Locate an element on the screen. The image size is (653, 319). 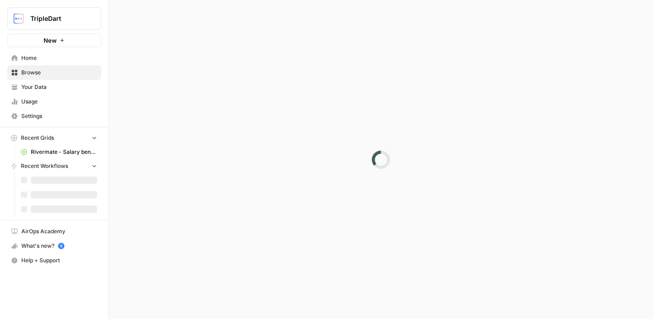
span: Your Data is located at coordinates (59, 87).